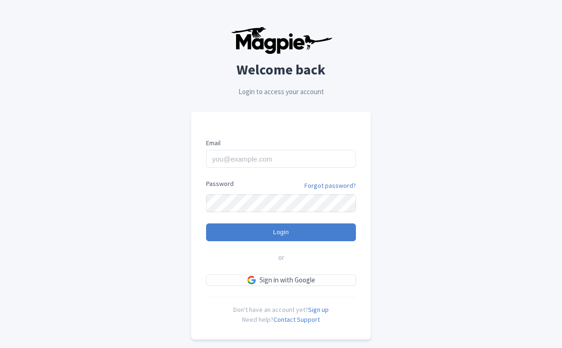  I want to click on a: Sign up, so click(319, 310).